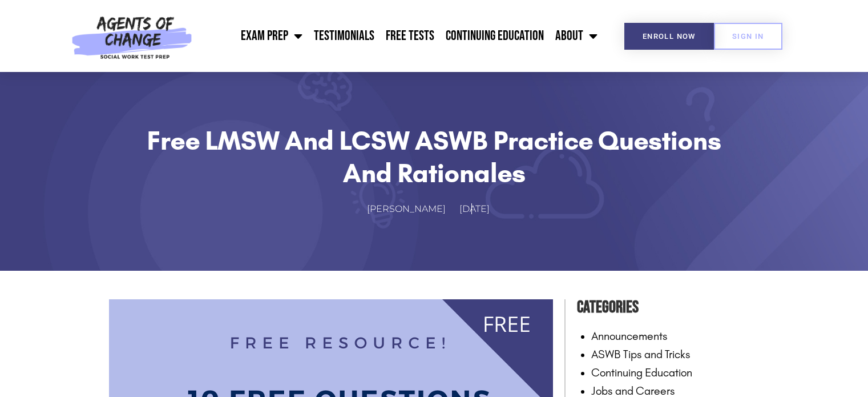  Describe the element at coordinates (669, 36) in the screenshot. I see `a: Enroll Now` at that location.